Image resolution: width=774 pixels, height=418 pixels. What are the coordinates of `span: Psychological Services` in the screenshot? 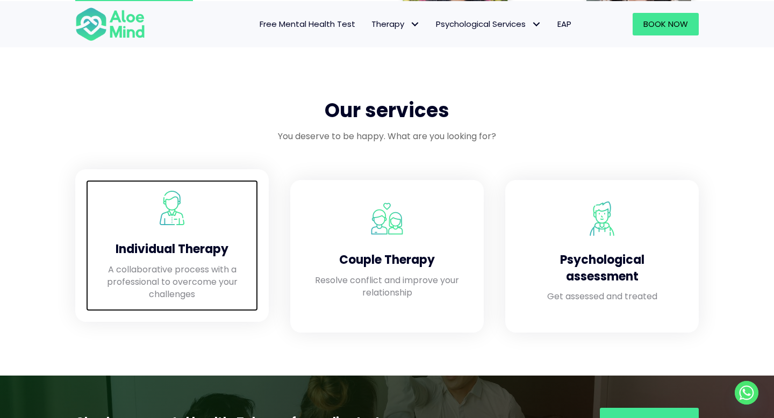 It's located at (489, 24).